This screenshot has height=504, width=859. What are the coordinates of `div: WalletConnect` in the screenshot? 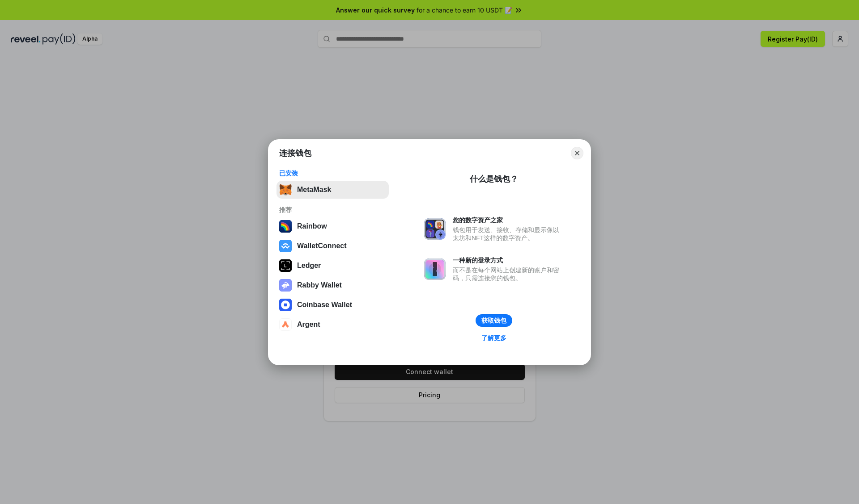 It's located at (322, 247).